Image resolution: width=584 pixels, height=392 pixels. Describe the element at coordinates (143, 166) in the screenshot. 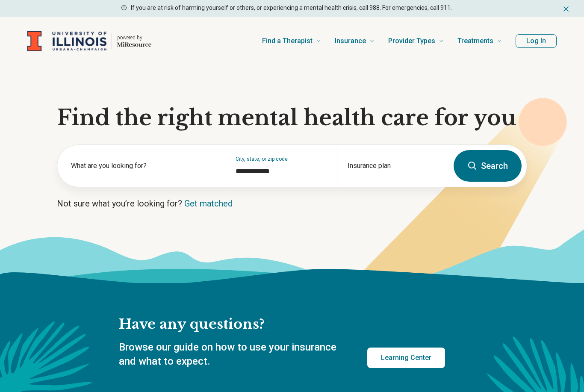

I see `label: What are you looking for?` at that location.